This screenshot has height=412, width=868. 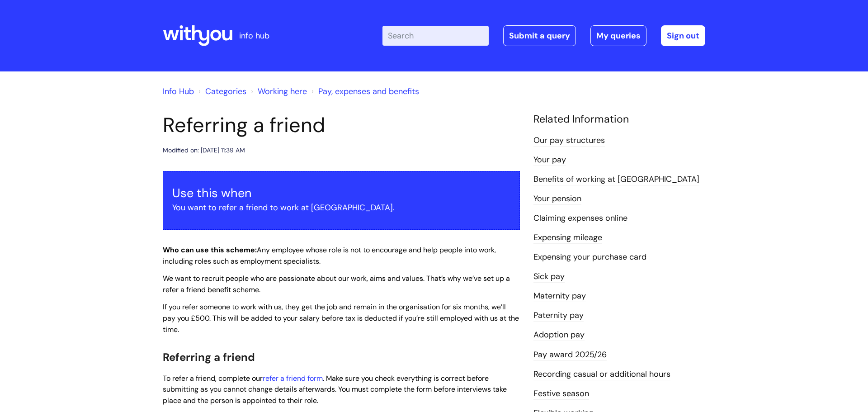 What do you see at coordinates (560, 393) in the screenshot?
I see `a: Festive season` at bounding box center [560, 393].